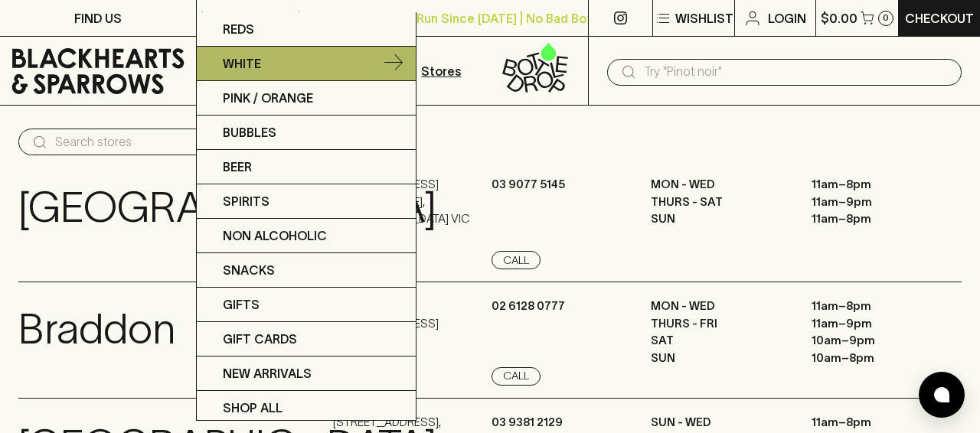 The height and width of the screenshot is (433, 980). What do you see at coordinates (307, 270) in the screenshot?
I see `a: Snacks` at bounding box center [307, 270].